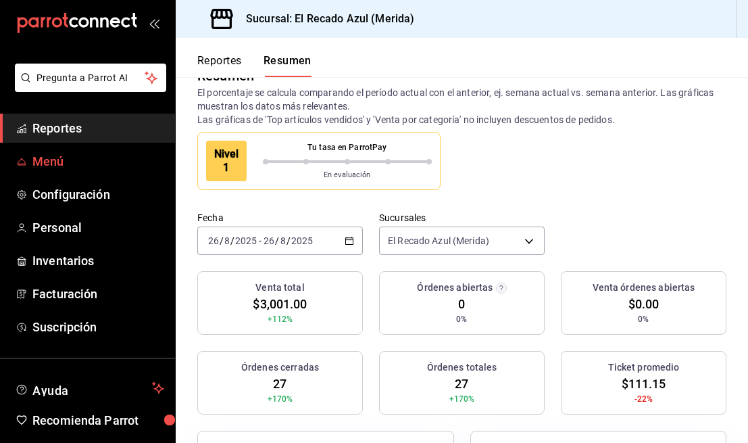 The height and width of the screenshot is (443, 748). What do you see at coordinates (226, 161) in the screenshot?
I see `div: Nivel 1` at bounding box center [226, 161].